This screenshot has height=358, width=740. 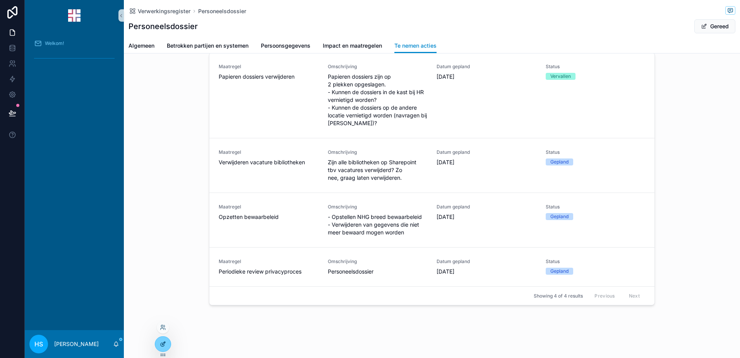 What do you see at coordinates (415, 46) in the screenshot?
I see `a: Te nemen acties` at bounding box center [415, 46].